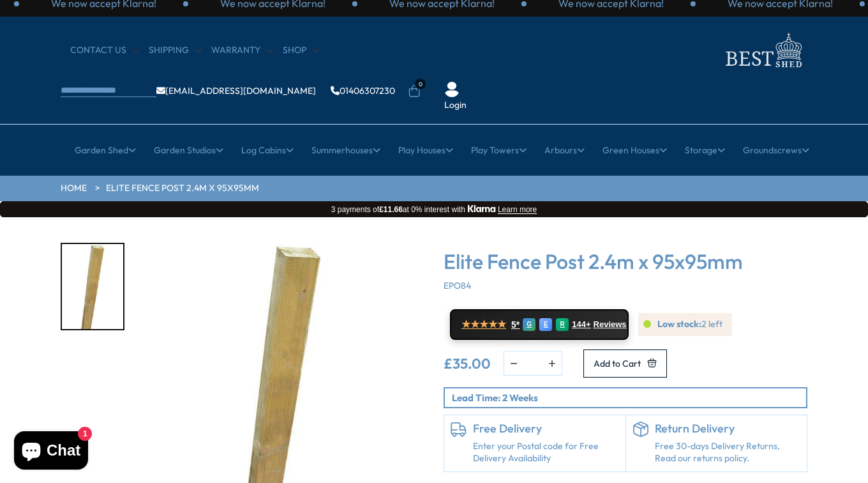 The image size is (868, 483). I want to click on p: Free 30-days Delivery Returns, Read our returns policy., so click(728, 453).